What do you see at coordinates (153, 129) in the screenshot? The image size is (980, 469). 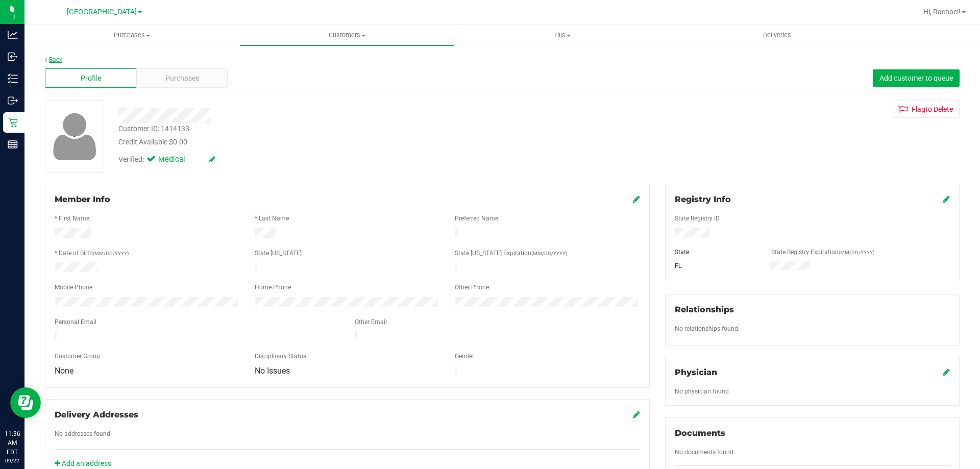 I see `div: Customer ID: 1414133` at bounding box center [153, 129].